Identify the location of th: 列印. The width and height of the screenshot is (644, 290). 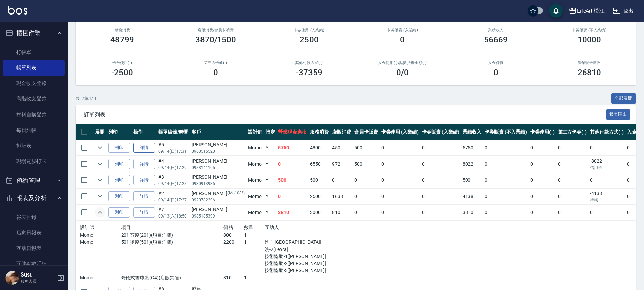
(119, 132).